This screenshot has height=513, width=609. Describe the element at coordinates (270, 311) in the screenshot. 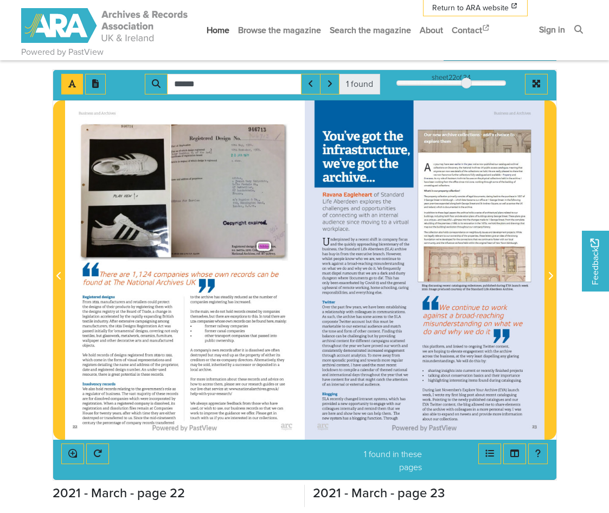

I see `span: companies` at that location.